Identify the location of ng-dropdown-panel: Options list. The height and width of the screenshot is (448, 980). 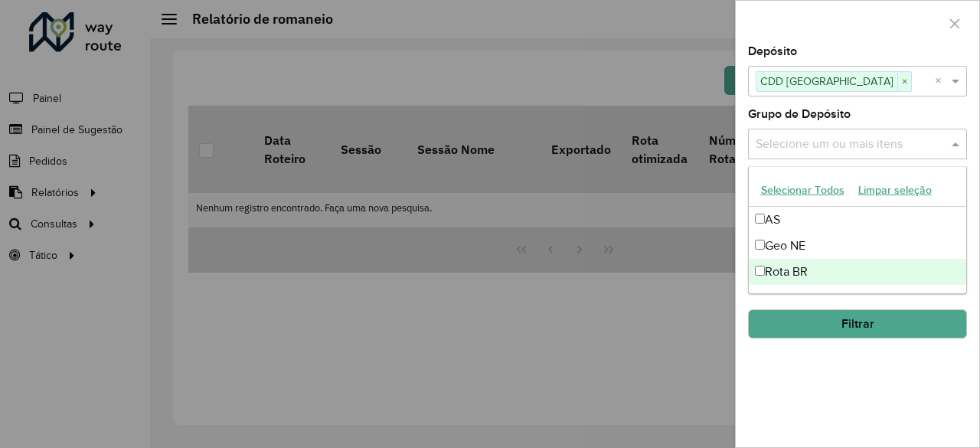
(857, 229).